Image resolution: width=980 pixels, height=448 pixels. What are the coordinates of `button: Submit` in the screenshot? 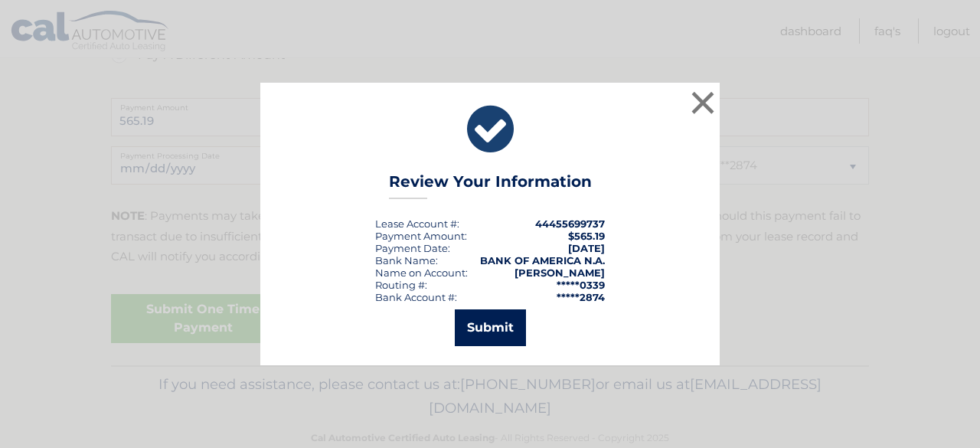 It's located at (490, 327).